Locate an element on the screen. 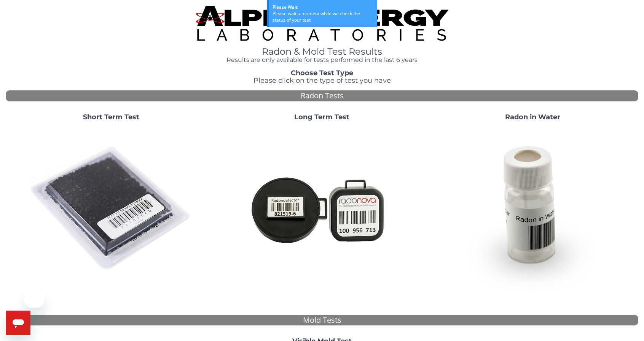  span: Please click on the type of test you have is located at coordinates (322, 81).